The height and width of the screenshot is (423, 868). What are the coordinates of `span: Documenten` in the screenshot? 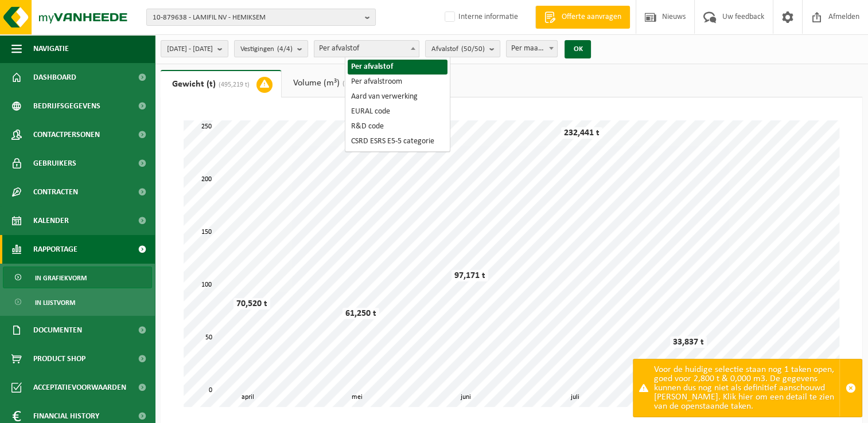 It's located at (57, 330).